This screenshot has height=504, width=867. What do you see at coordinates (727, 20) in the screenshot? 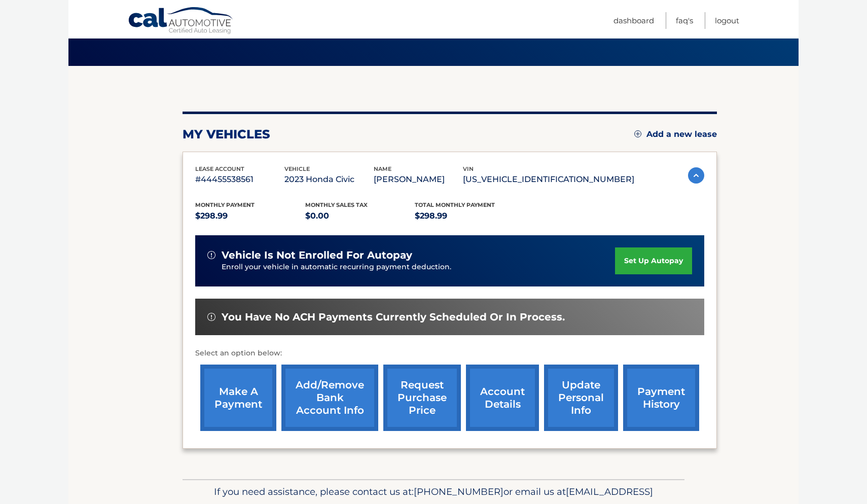
I see `a: Logout` at bounding box center [727, 20].